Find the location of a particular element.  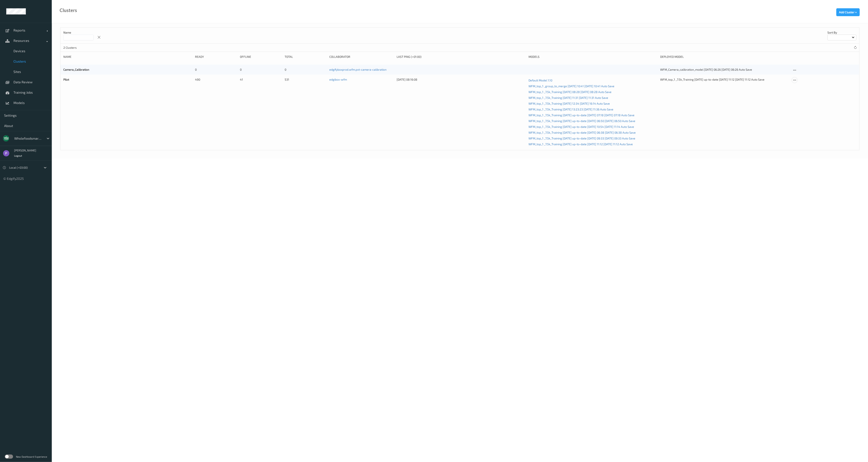

p: Sort by is located at coordinates (842, 33).